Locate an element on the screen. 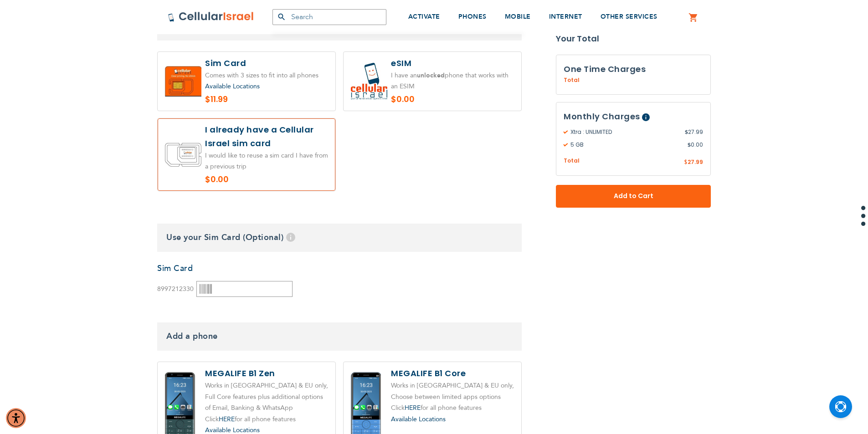  div: Accessibility Menu is located at coordinates (16, 418).